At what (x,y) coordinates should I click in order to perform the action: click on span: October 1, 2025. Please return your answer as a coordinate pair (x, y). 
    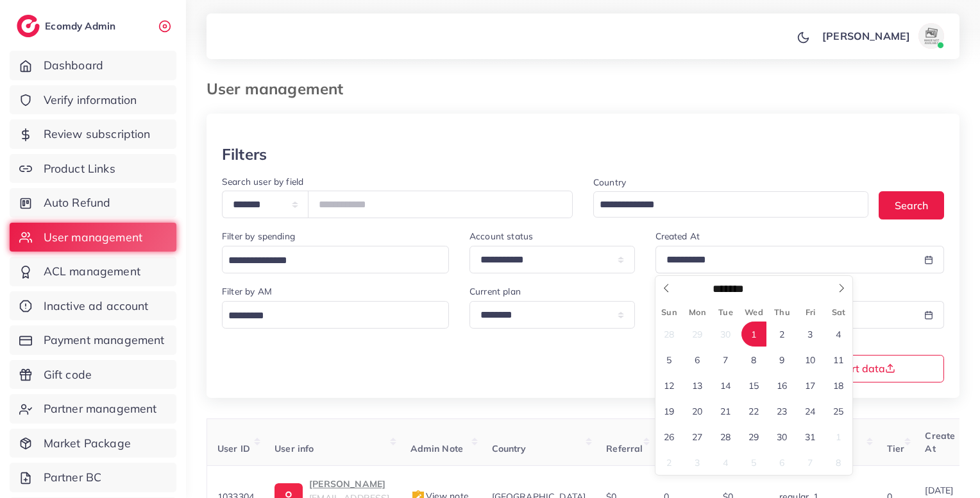
    Looking at the image, I should click on (754, 334).